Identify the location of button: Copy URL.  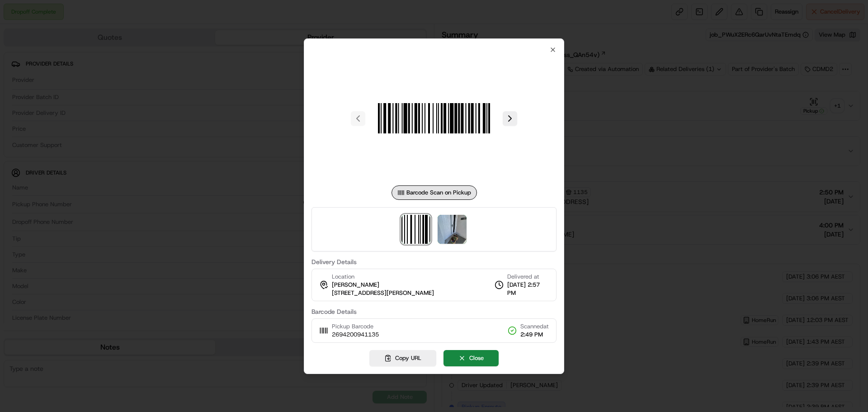
(403, 358).